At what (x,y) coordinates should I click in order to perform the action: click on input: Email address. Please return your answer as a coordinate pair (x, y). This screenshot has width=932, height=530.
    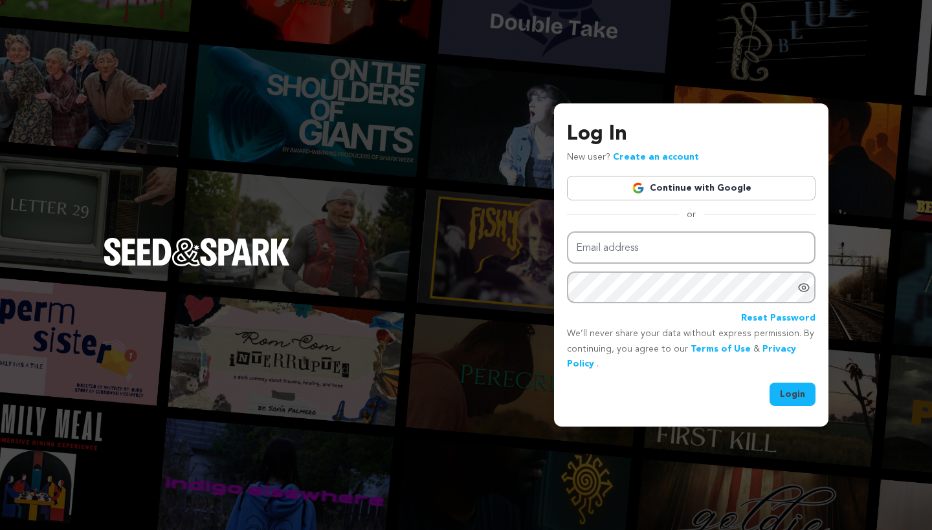
    Looking at the image, I should click on (691, 248).